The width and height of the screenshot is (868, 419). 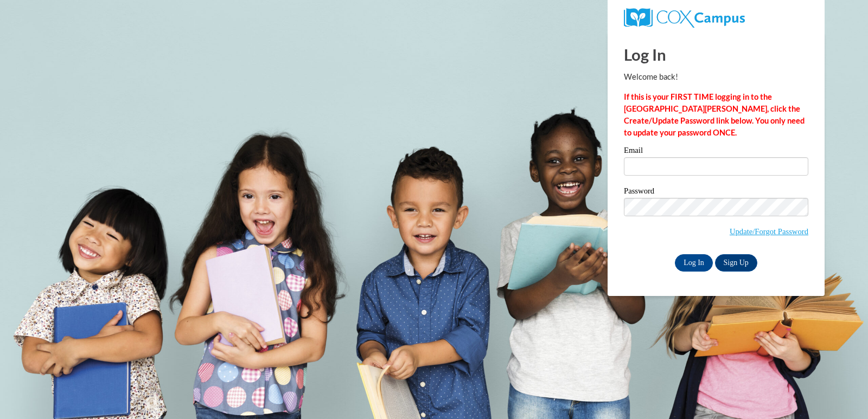 I want to click on a: COX Campus, so click(x=684, y=17).